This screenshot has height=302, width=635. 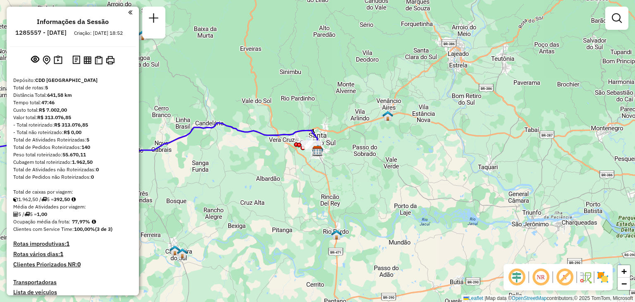 What do you see at coordinates (46, 60) in the screenshot?
I see `button: Centralizar mapa no depósito ou ponto de apoio` at bounding box center [46, 60].